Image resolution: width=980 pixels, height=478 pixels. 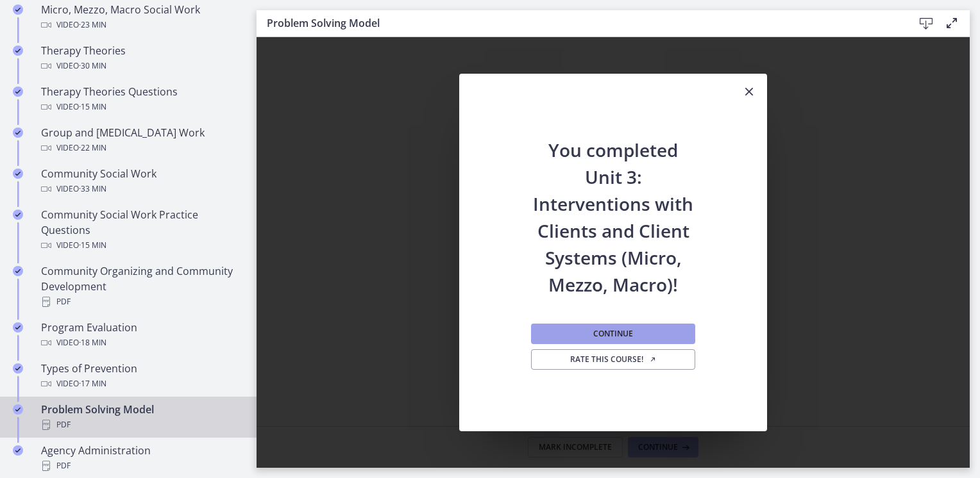 What do you see at coordinates (613, 360) in the screenshot?
I see `span: Rate this course!` at bounding box center [613, 360].